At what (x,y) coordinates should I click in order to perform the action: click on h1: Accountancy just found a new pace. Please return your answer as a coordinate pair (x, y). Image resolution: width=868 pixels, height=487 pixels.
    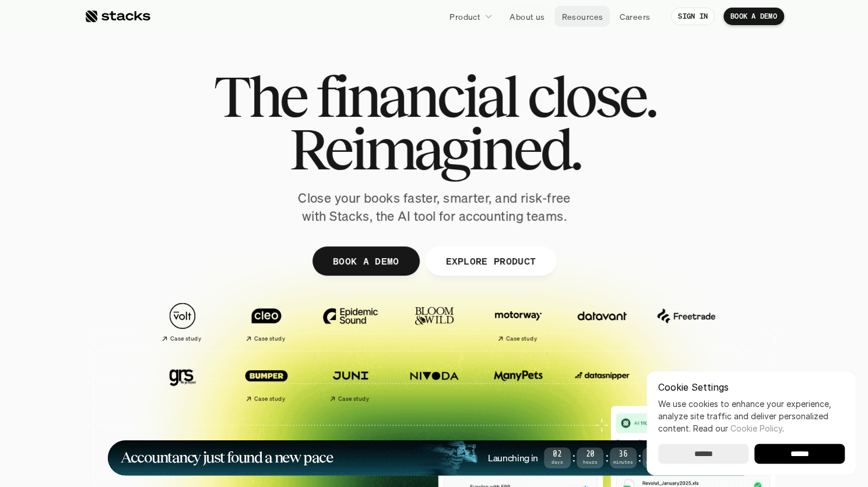
    Looking at the image, I should click on (227, 457).